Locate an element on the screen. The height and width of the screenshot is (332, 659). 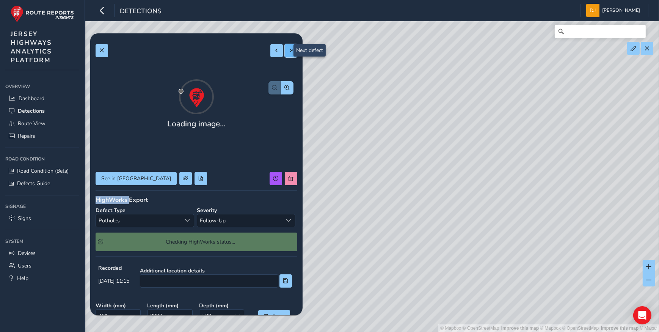
div: System is located at coordinates (42, 241).